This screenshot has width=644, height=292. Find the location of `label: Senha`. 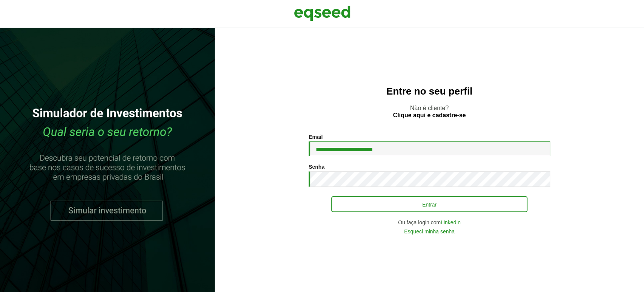

label: Senha is located at coordinates (316, 167).